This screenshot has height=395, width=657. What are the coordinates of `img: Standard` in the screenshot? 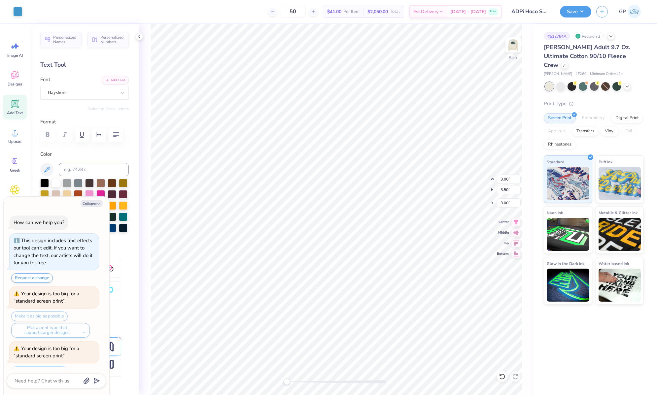 It's located at (568, 184).